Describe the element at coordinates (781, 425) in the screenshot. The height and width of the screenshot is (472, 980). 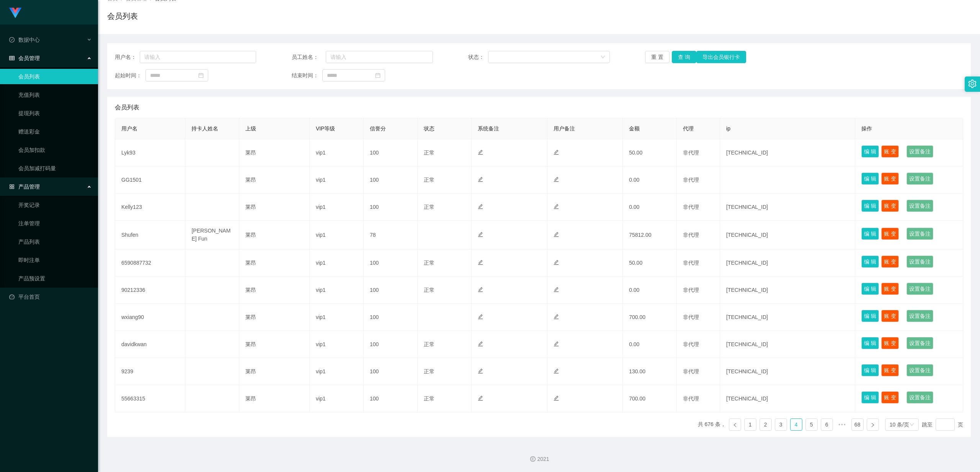
I see `li: 3` at that location.